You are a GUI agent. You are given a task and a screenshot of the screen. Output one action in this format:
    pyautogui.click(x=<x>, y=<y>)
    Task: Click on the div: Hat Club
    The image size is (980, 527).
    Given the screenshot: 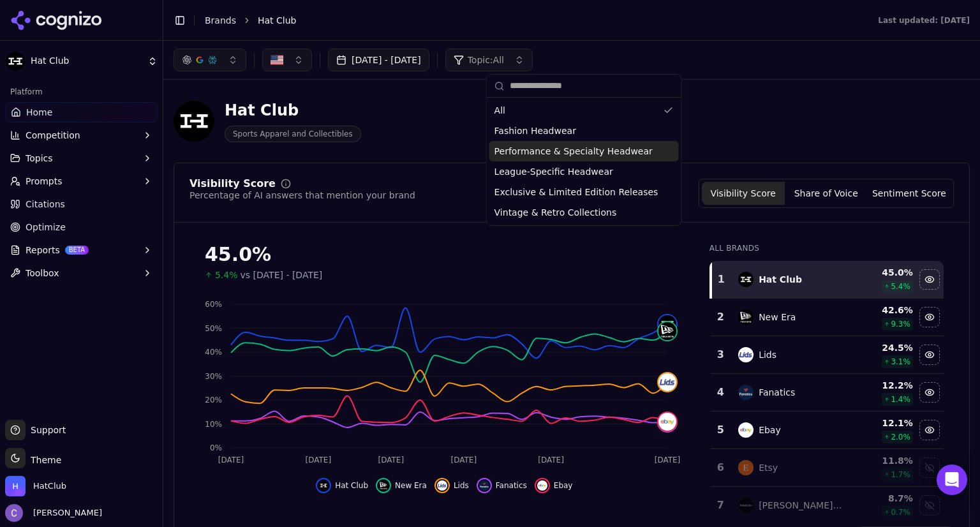 What is the action you would take?
    pyautogui.click(x=293, y=111)
    